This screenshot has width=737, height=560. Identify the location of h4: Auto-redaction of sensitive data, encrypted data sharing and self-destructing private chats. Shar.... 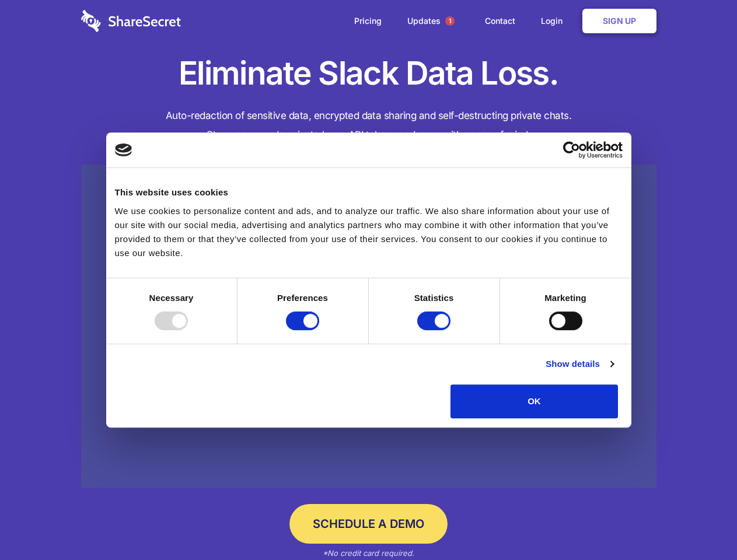
(369, 125).